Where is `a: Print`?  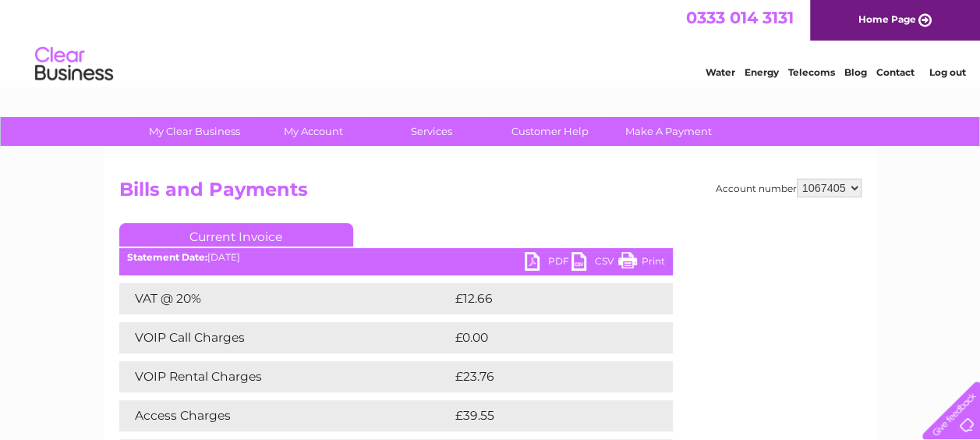 a: Print is located at coordinates (642, 263).